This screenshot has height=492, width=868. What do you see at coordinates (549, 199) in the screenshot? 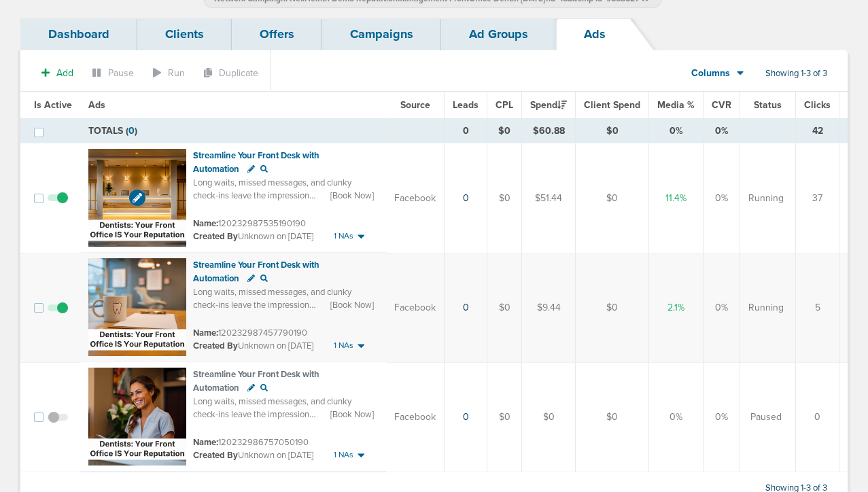
I see `td: $51.44` at bounding box center [549, 199].